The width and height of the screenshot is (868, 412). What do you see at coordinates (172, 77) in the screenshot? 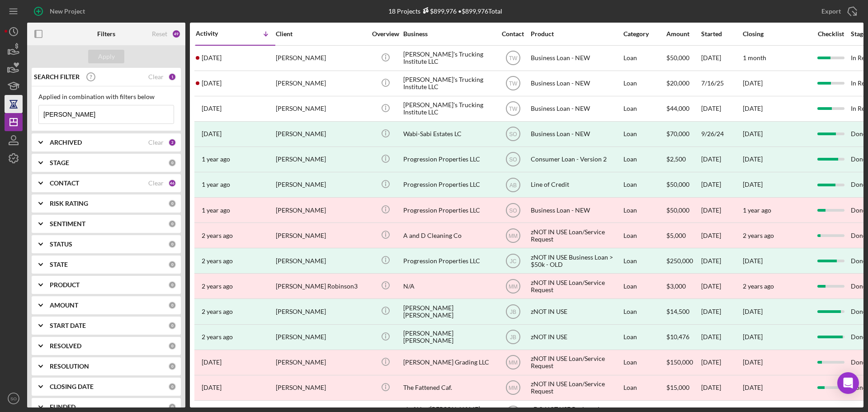
I see `div: 1` at bounding box center [172, 77].